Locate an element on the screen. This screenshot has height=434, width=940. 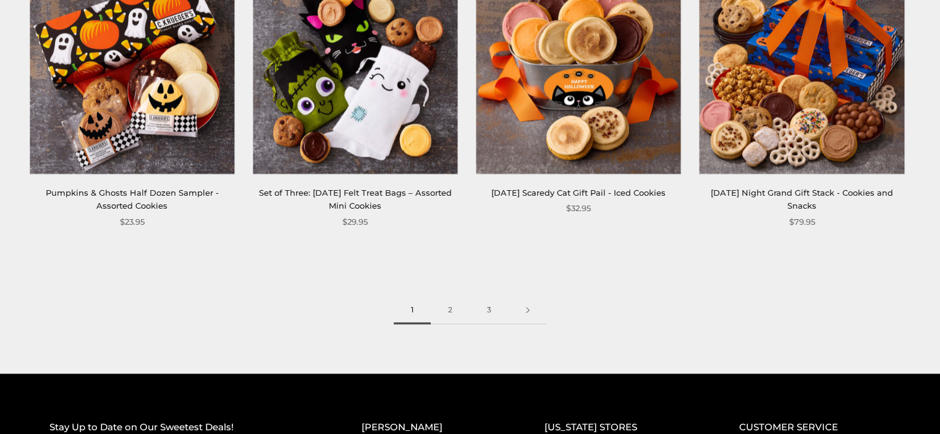
a: 2 is located at coordinates (450, 310).